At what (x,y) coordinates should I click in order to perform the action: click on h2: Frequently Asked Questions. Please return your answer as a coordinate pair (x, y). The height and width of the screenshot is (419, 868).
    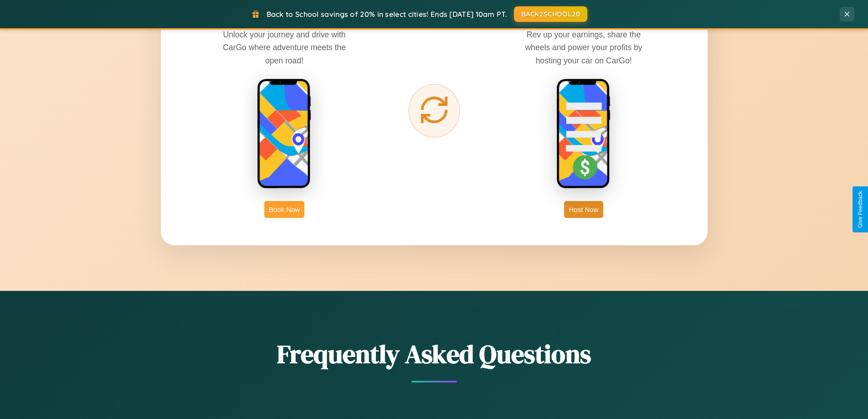
    Looking at the image, I should click on (435, 354).